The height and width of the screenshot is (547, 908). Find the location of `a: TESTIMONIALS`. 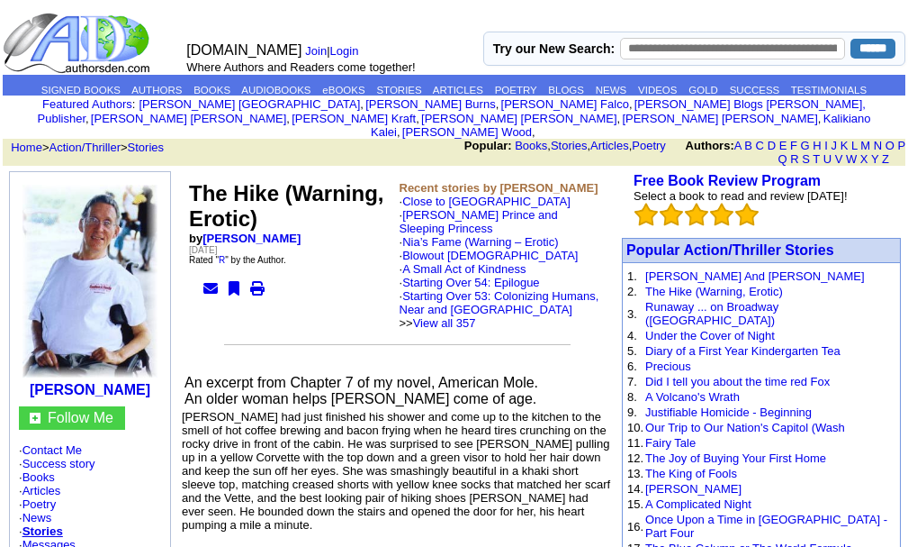

a: TESTIMONIALS is located at coordinates (829, 90).